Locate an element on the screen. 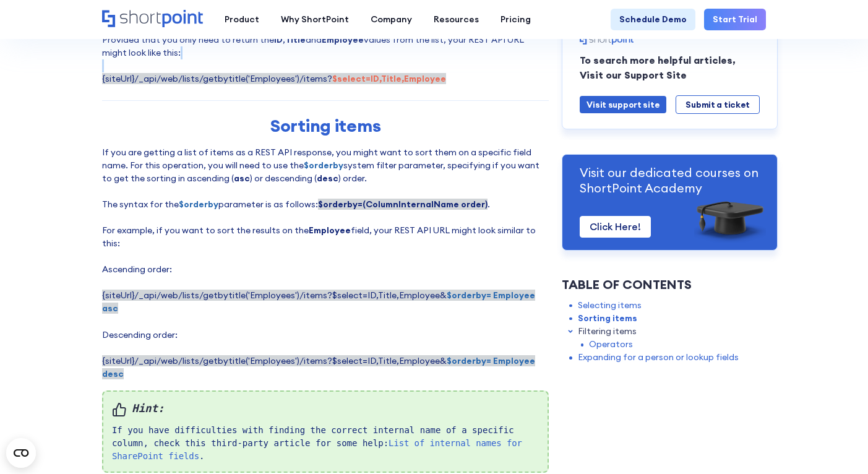  div: Pricing is located at coordinates (515, 19).